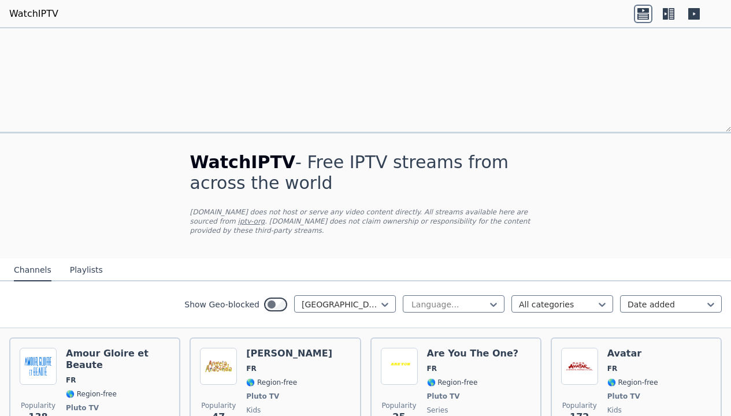 The image size is (731, 416). Describe the element at coordinates (251, 221) in the screenshot. I see `a: iptv-org` at that location.